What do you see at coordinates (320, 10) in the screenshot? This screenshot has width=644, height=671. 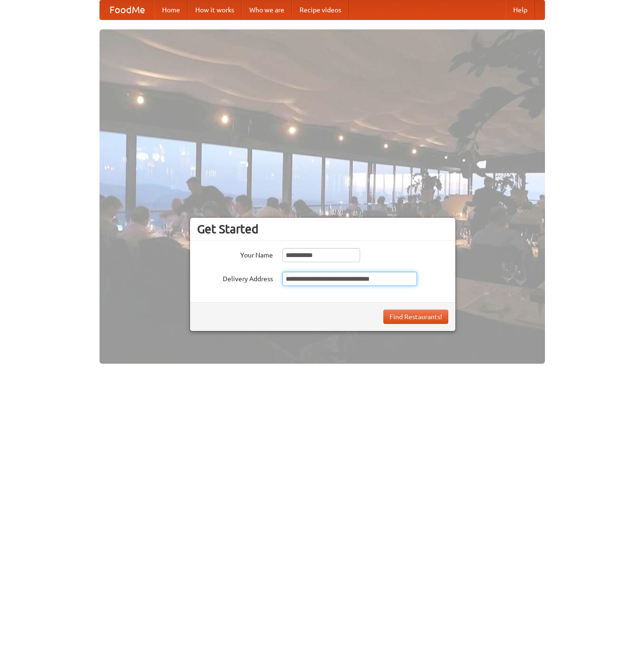 I see `a: Recipe videos` at bounding box center [320, 10].